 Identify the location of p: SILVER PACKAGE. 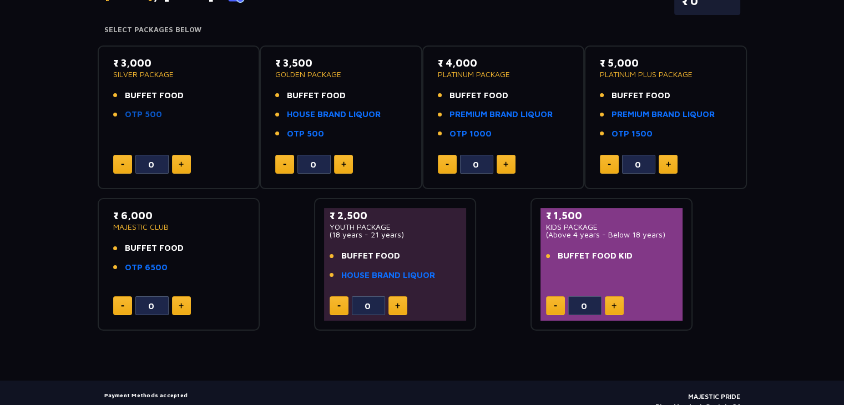
(179, 74).